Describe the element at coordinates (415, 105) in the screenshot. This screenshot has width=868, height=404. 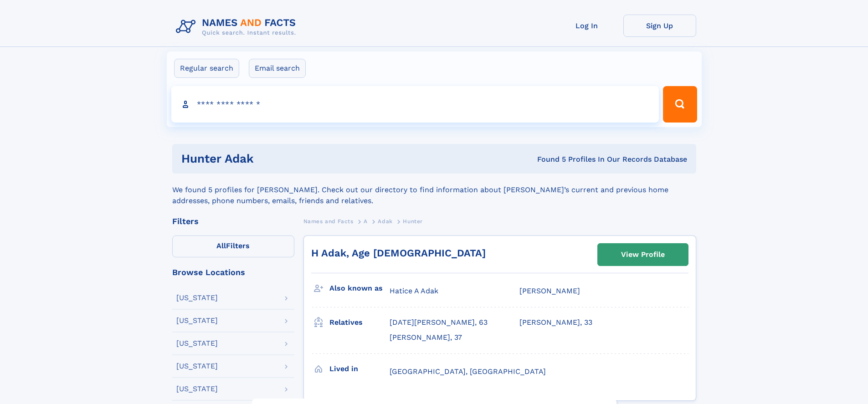
I see `input: search input` at that location.